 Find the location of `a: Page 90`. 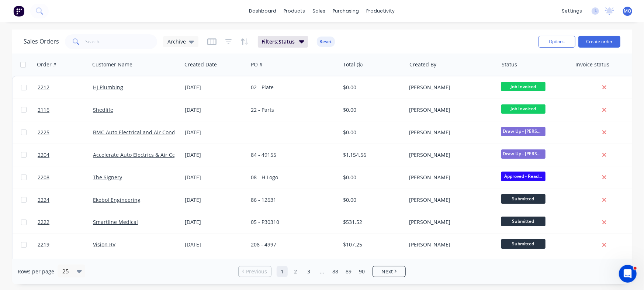

a: Page 90 is located at coordinates (362, 272).